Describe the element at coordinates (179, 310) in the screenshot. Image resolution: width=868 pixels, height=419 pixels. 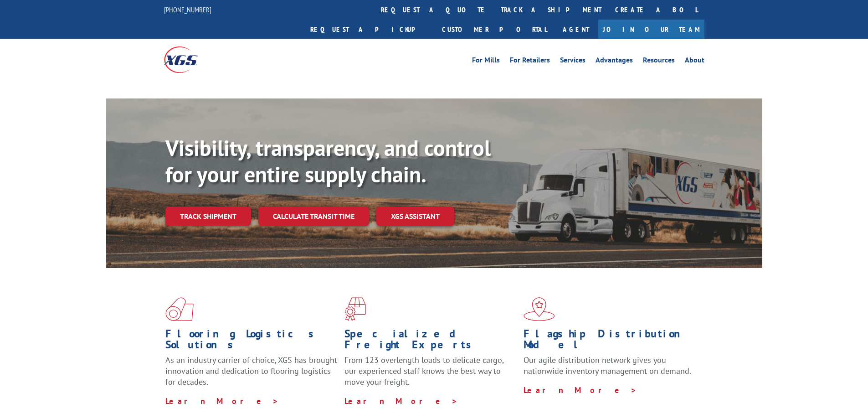
I see `img: xgs-icon-total-supply-chain-intelligence-red` at that location.